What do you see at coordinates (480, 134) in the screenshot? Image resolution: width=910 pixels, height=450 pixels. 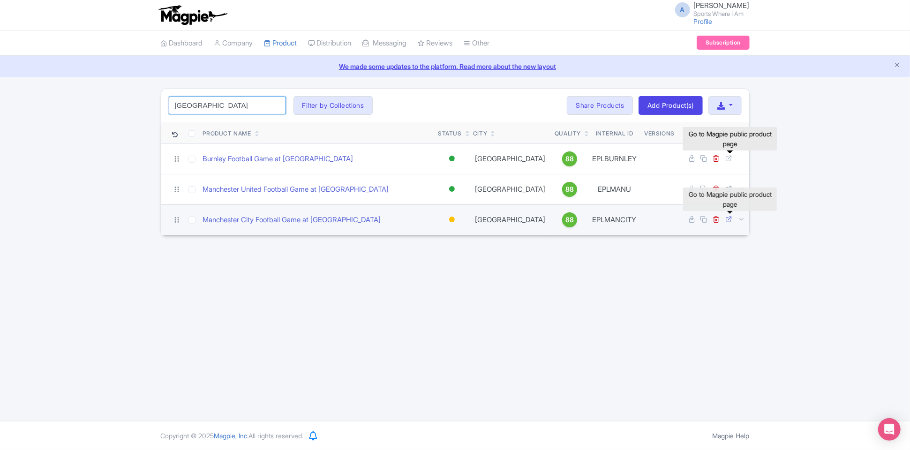 I see `div: City` at bounding box center [480, 134].